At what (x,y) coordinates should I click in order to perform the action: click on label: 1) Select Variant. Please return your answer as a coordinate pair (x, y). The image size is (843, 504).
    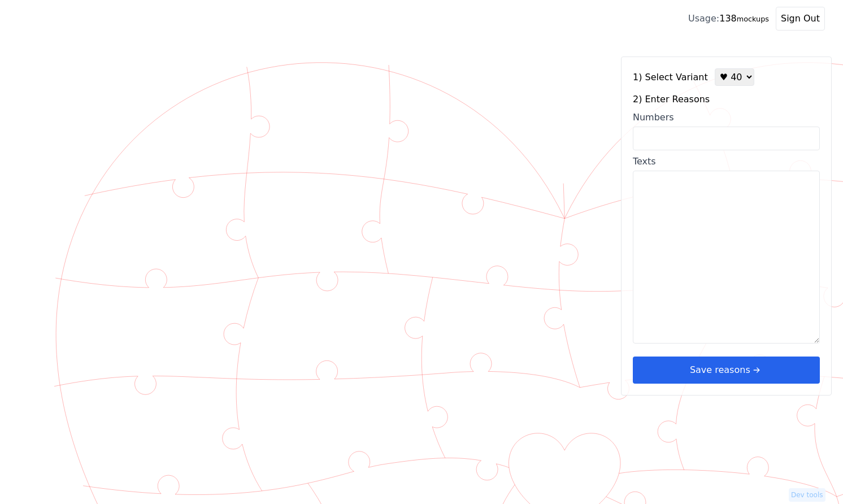
    Looking at the image, I should click on (670, 78).